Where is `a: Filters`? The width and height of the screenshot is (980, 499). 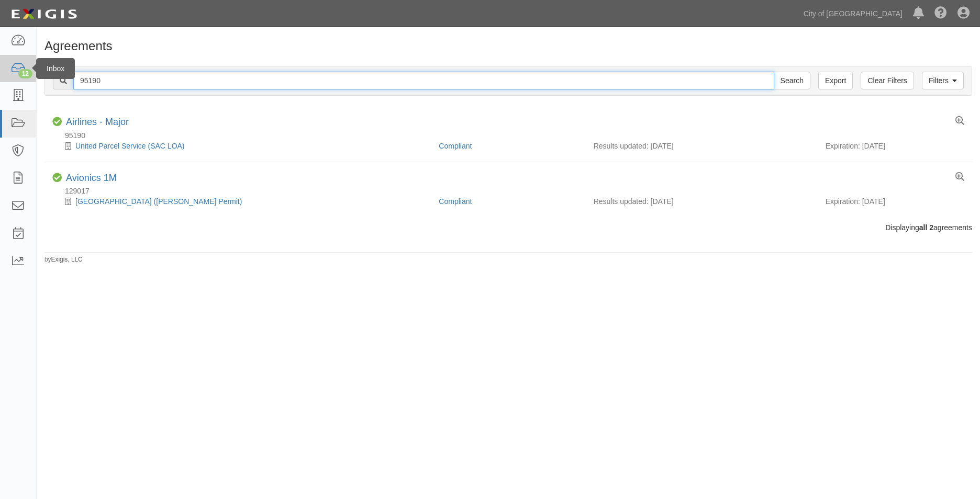
a: Filters is located at coordinates (942, 80).